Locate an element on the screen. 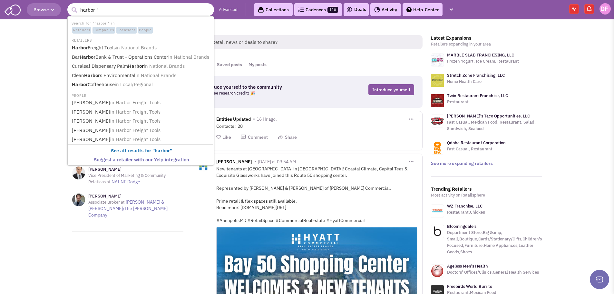 The image size is (614, 294). img: SmartAdmin is located at coordinates (13, 9).